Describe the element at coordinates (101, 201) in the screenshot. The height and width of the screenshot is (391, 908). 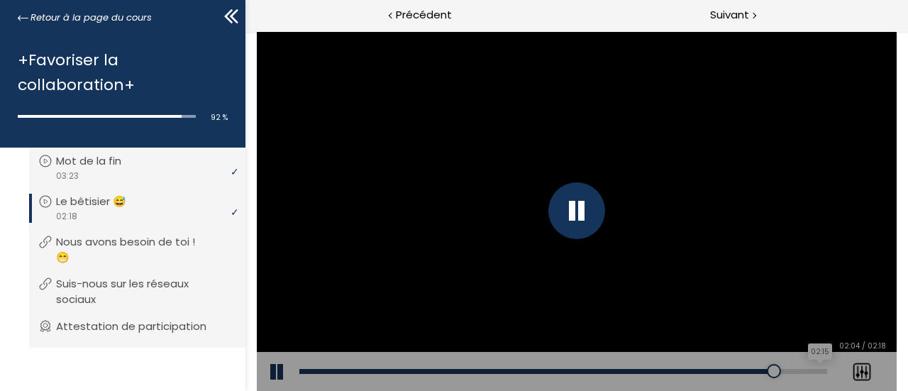
I see `p: Le bêtisier 😅` at that location.